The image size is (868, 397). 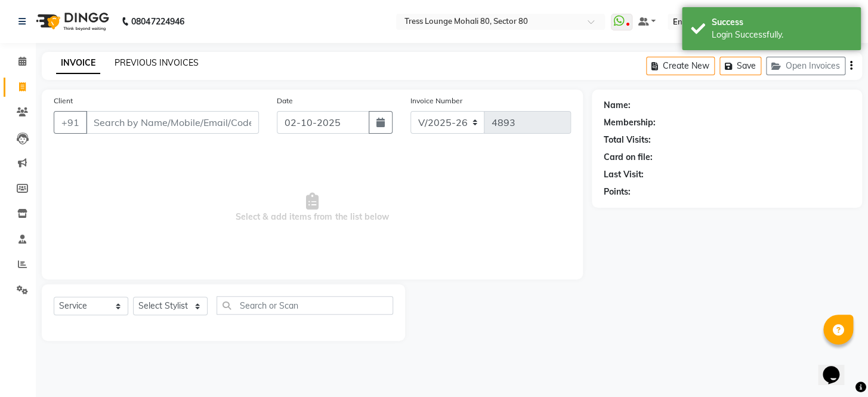 I want to click on label: Date, so click(x=285, y=101).